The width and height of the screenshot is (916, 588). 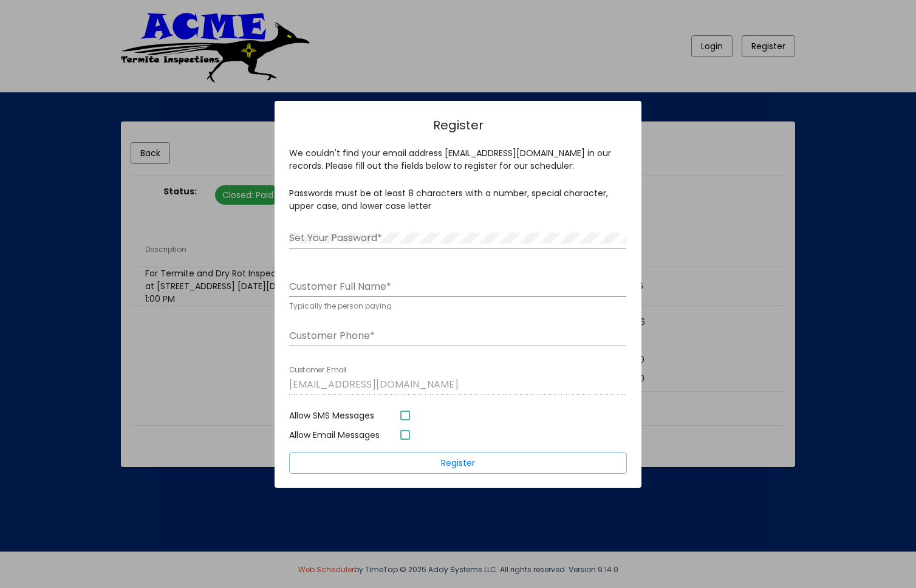 What do you see at coordinates (350, 436) in the screenshot?
I see `mat-checkbox: Allow EMAIL Messages` at bounding box center [350, 436].